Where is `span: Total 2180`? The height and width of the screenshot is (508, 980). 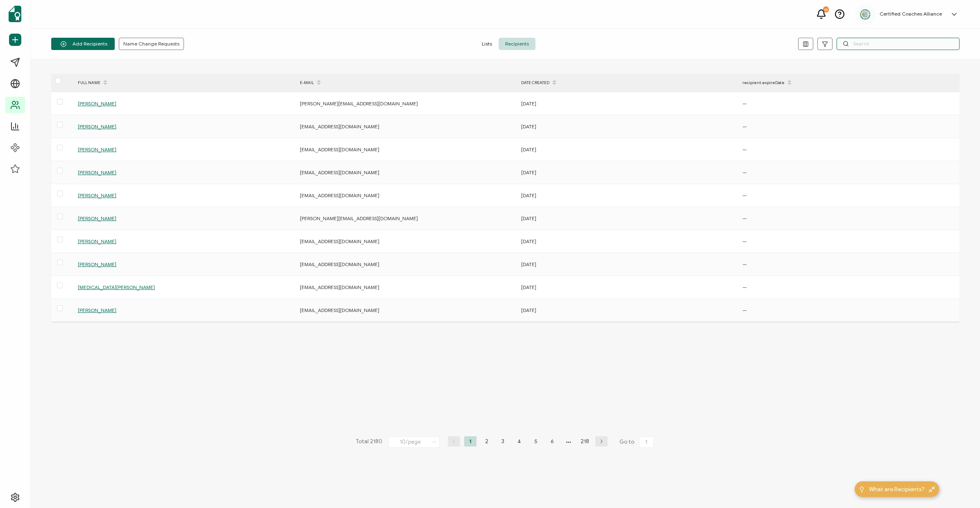
span: Total 2180 is located at coordinates (369, 442).